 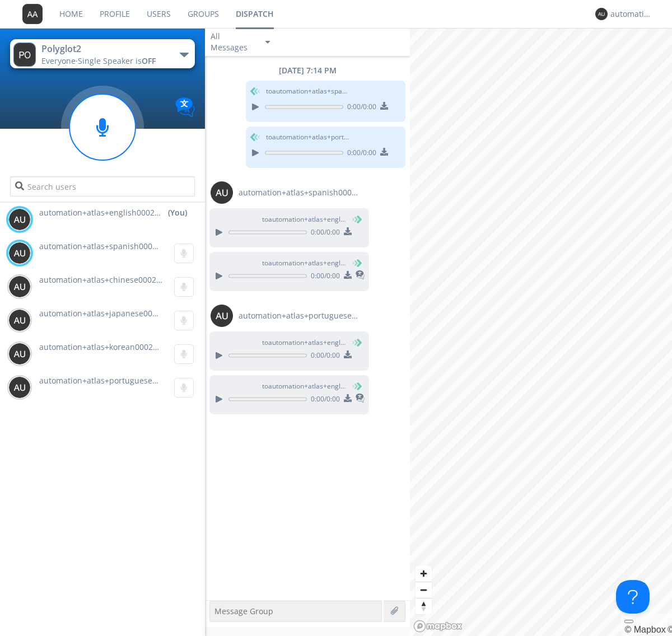 What do you see at coordinates (268, 42) in the screenshot?
I see `img: caret-down-sm.svg` at bounding box center [268, 42].